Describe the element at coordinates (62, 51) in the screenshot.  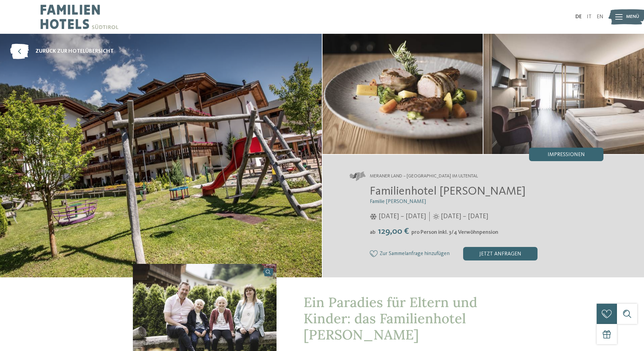
I see `a: zurück zur Hotelübersicht` at that location.